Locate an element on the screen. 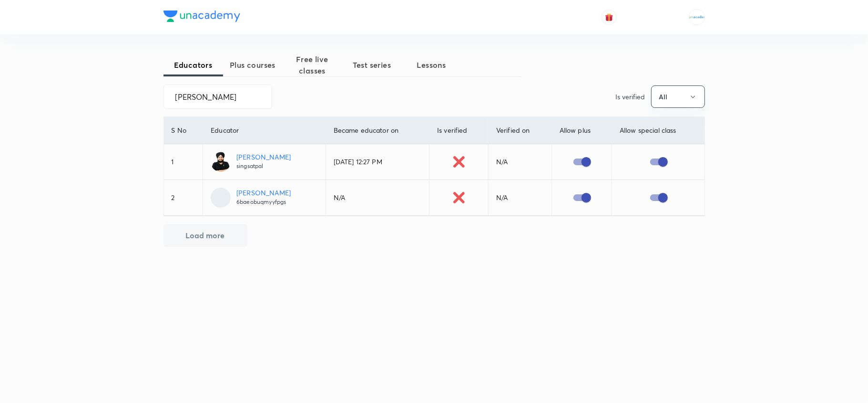 The width and height of the screenshot is (868, 403). th: Is verified is located at coordinates (459, 130).